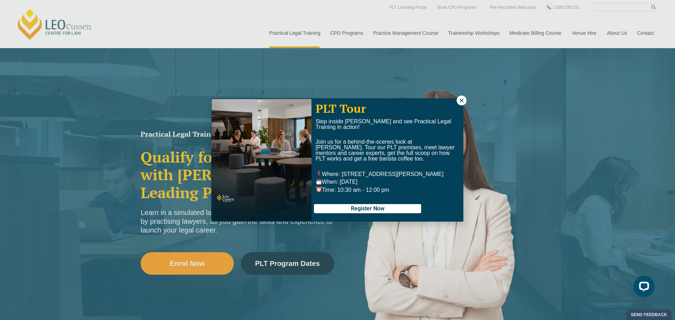 Image resolution: width=675 pixels, height=320 pixels. Describe the element at coordinates (352, 190) in the screenshot. I see `span: Time: 10:30 am - 12:00 pm` at that location.